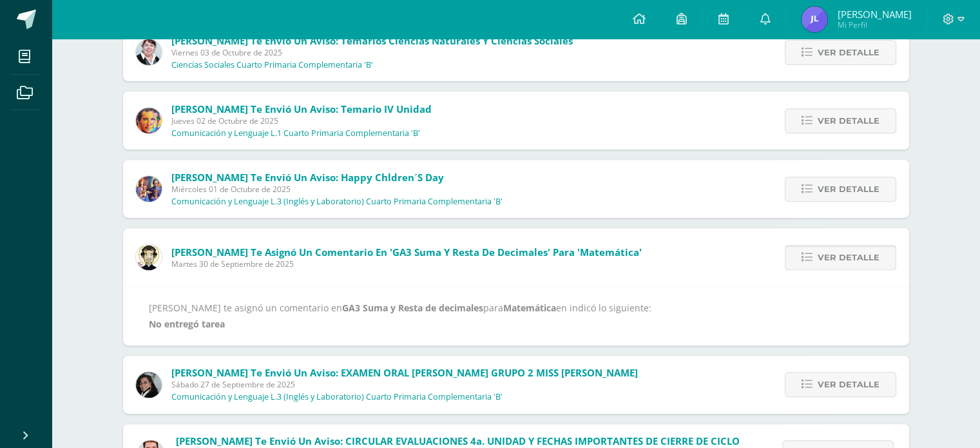 The width and height of the screenshot is (980, 448). I want to click on img: 3f4c0a665c62760dc8d25f6423ebedea.png, so click(149, 189).